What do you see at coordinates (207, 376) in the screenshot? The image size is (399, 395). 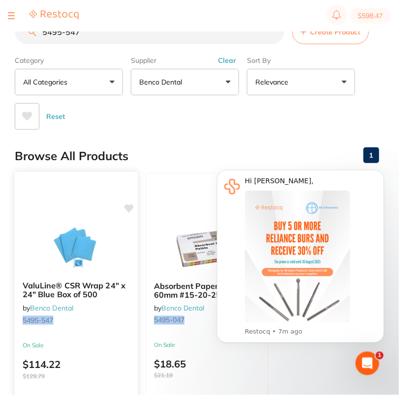 I see `span: $21.19` at bounding box center [207, 376].